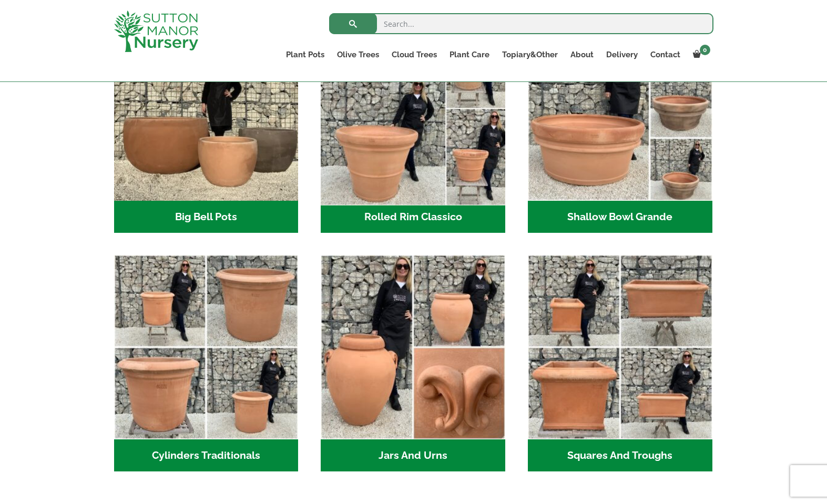 This screenshot has width=827, height=504. Describe the element at coordinates (206, 346) in the screenshot. I see `img: Cylinders Traditionals` at that location.